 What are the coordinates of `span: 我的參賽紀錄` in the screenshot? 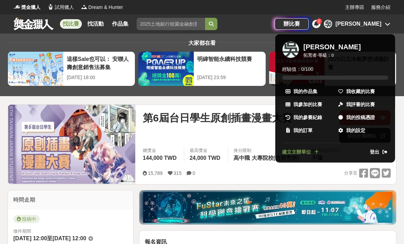 It's located at (308, 118).